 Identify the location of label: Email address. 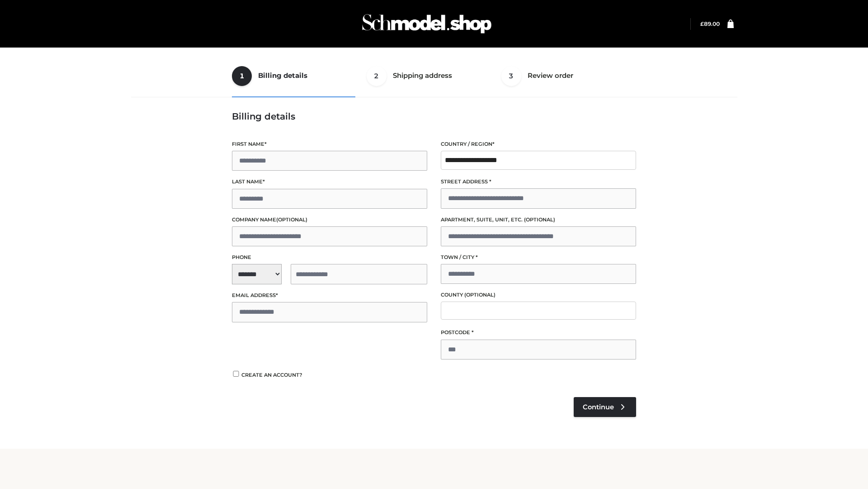
(330, 295).